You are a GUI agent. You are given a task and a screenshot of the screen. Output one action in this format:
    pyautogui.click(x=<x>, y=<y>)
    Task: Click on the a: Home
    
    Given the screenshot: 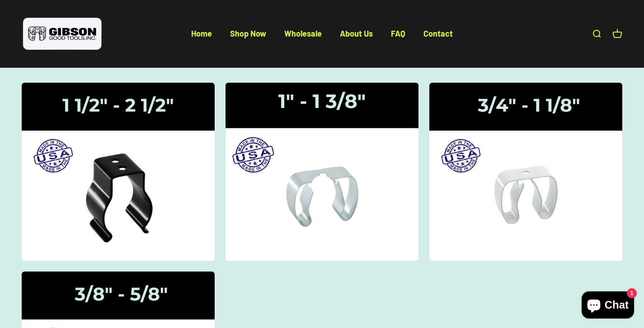 What is the action you would take?
    pyautogui.click(x=201, y=33)
    